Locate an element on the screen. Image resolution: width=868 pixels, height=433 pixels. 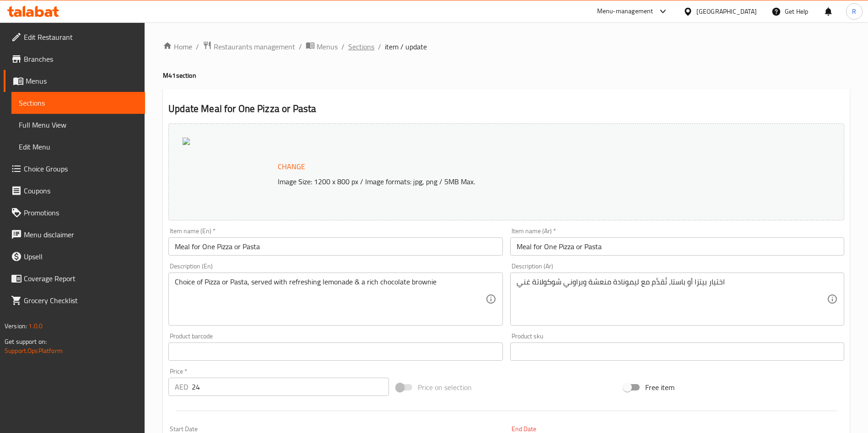
span: Coverage Report is located at coordinates (80, 279).